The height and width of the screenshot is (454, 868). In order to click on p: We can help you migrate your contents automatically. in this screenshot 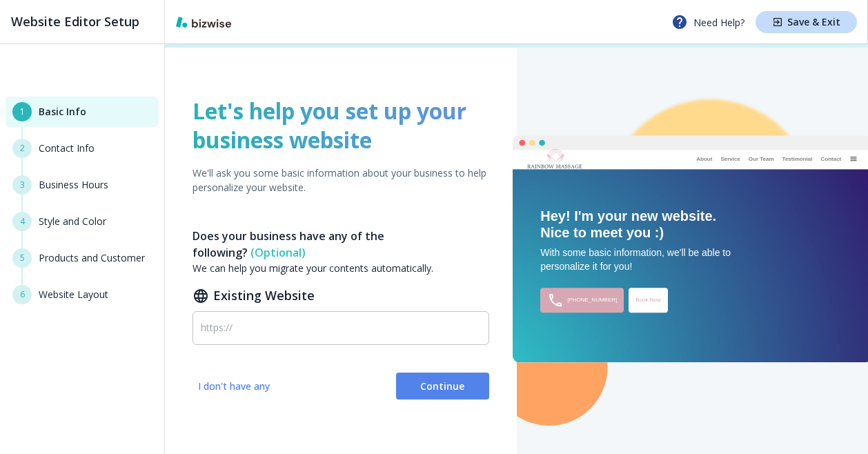, I will do `click(341, 268)`.